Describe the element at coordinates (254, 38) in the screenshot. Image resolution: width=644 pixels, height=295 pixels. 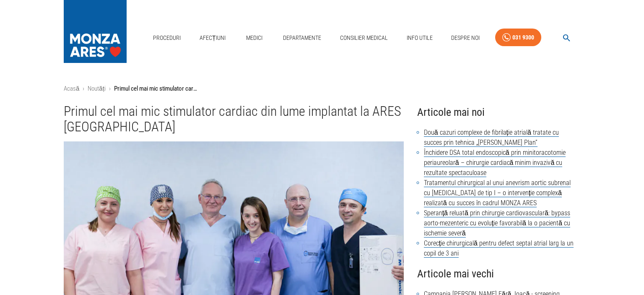
I see `a: Medici` at that location.